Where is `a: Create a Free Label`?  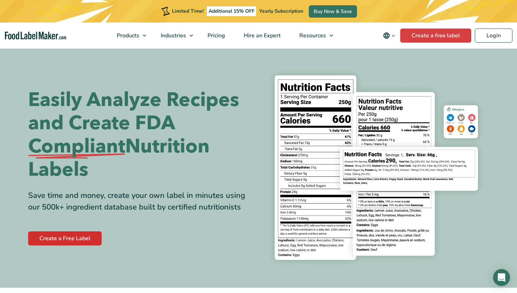
a: Create a Free Label is located at coordinates (65, 238).